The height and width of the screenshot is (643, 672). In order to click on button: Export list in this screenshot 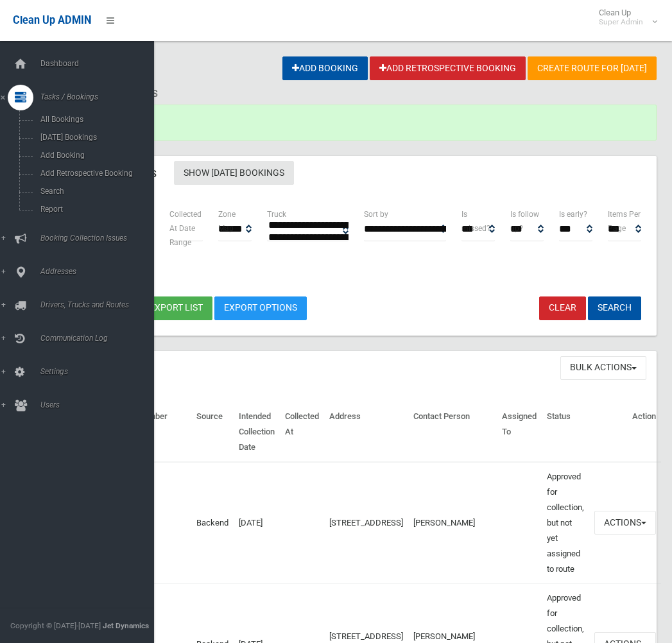, I will do `click(176, 308)`.